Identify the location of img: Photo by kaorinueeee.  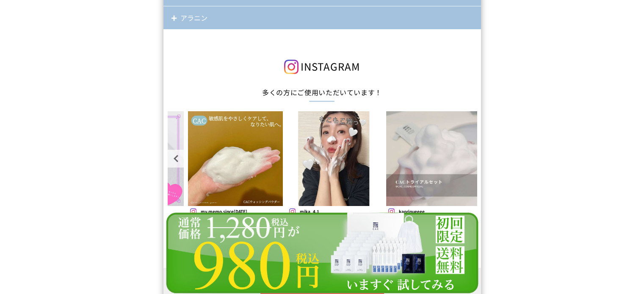
(433, 159).